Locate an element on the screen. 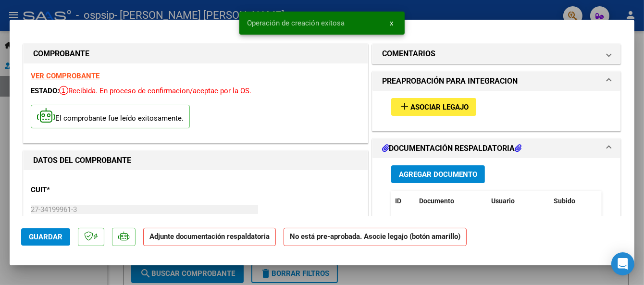 The image size is (644, 285). span: ID is located at coordinates (398, 201).